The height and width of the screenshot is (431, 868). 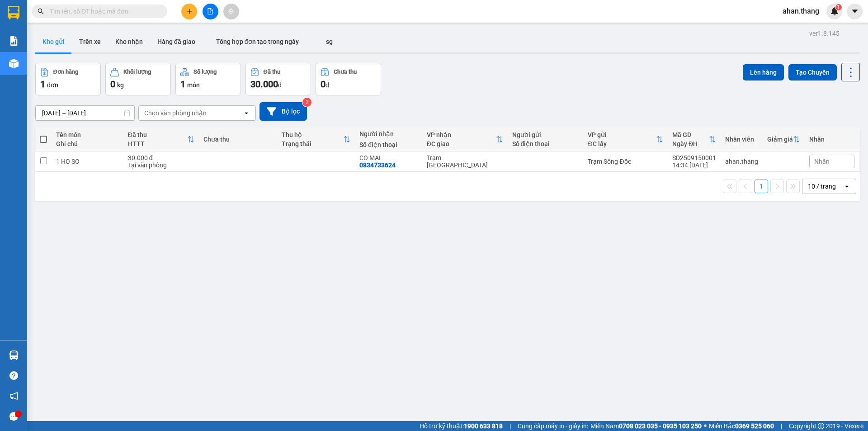 I want to click on span: question-circle, so click(x=14, y=375).